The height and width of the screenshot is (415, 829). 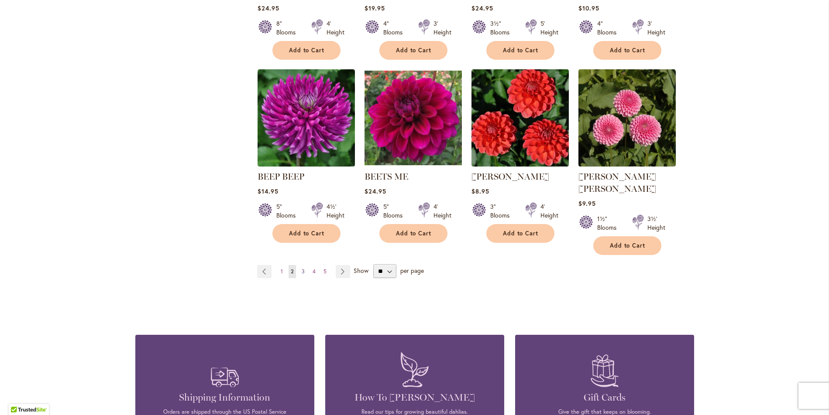 I want to click on div: 5' Height, so click(x=549, y=28).